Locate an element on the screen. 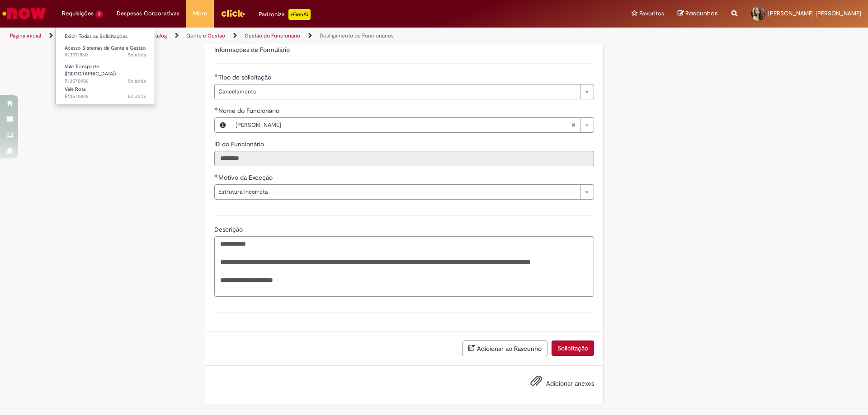 This screenshot has width=868, height=415. a: Desligamento de Funcionários is located at coordinates (357, 36).